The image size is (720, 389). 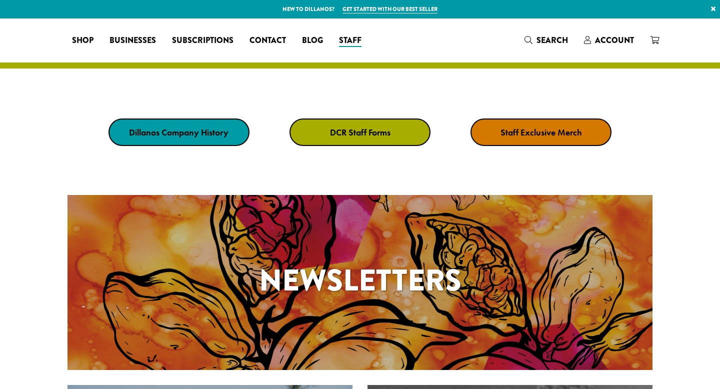 What do you see at coordinates (360, 281) in the screenshot?
I see `h1: Newsletters` at bounding box center [360, 281].